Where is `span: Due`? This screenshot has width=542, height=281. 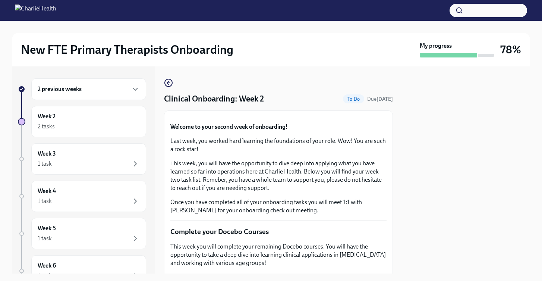 span: Due is located at coordinates (380, 99).